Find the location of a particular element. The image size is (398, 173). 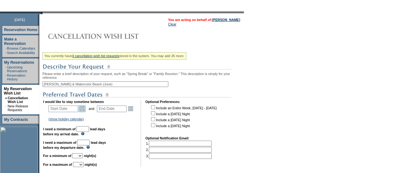

a: Cancellation Wish List is located at coordinates (18, 100).